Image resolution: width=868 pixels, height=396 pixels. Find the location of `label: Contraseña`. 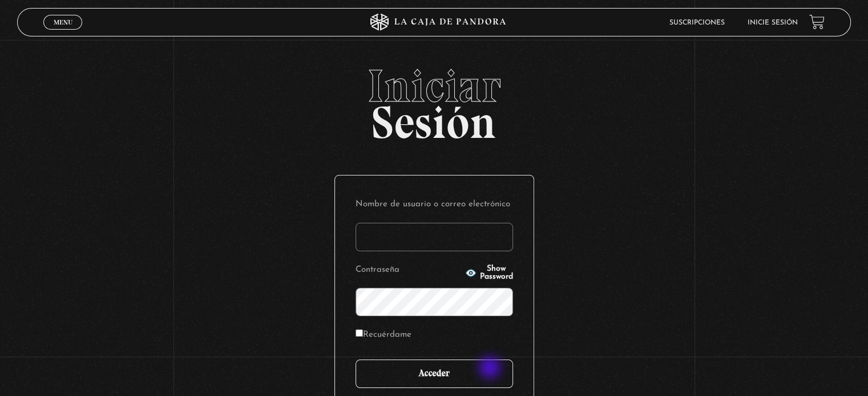

label: Contraseña is located at coordinates (409, 270).